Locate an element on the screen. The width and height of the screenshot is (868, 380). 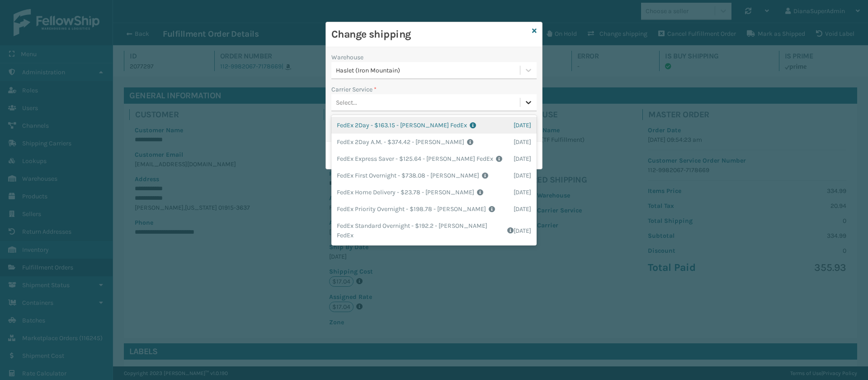
div: Haslet (Iron Mountain) is located at coordinates (428, 70).